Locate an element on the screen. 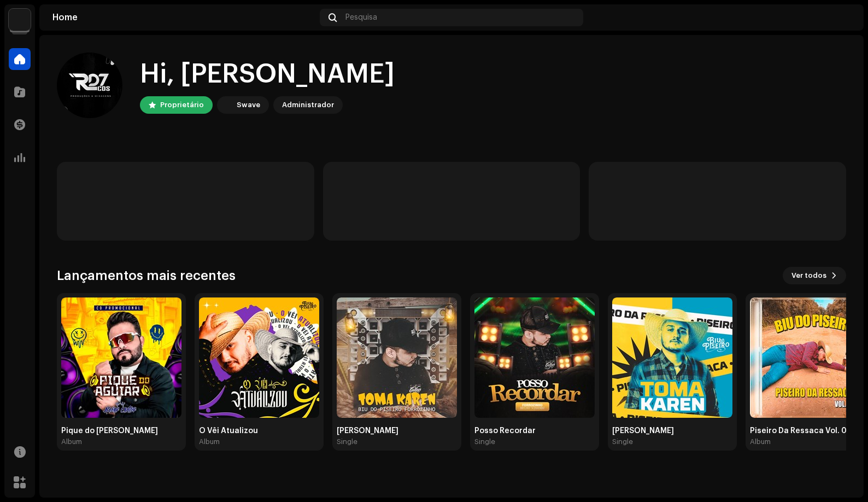  div: Home is located at coordinates (183, 18).